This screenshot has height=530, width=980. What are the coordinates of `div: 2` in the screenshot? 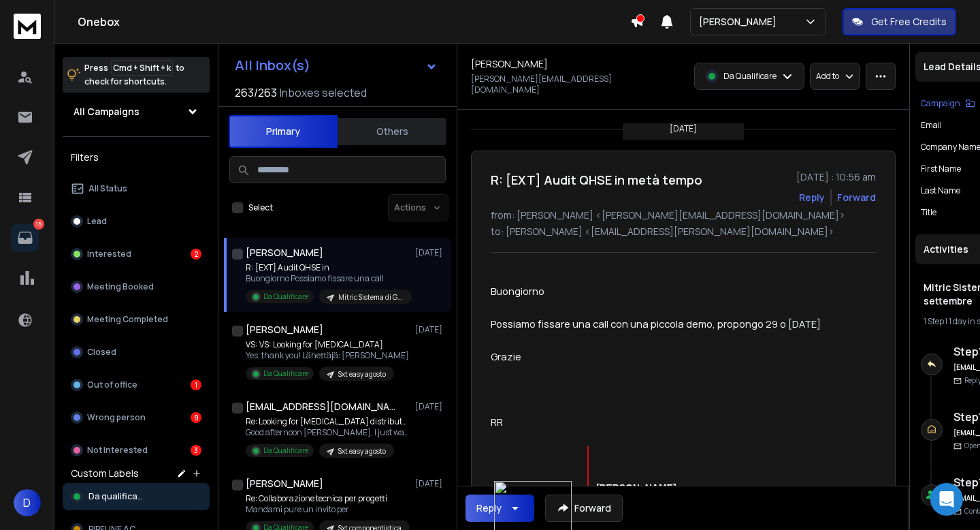 It's located at (196, 254).